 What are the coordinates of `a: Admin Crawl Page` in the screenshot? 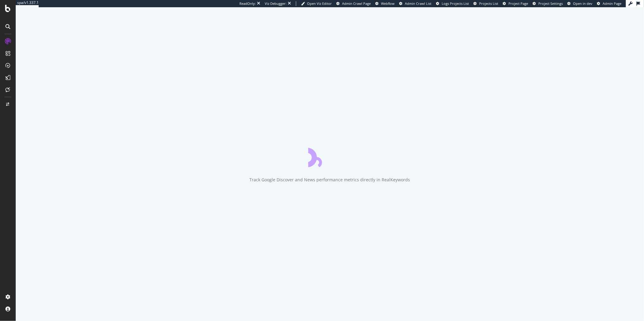 It's located at (353, 4).